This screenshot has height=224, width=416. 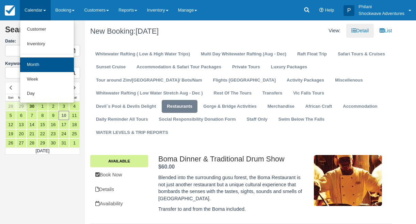 I want to click on a: Rest Of The Tours, so click(x=233, y=93).